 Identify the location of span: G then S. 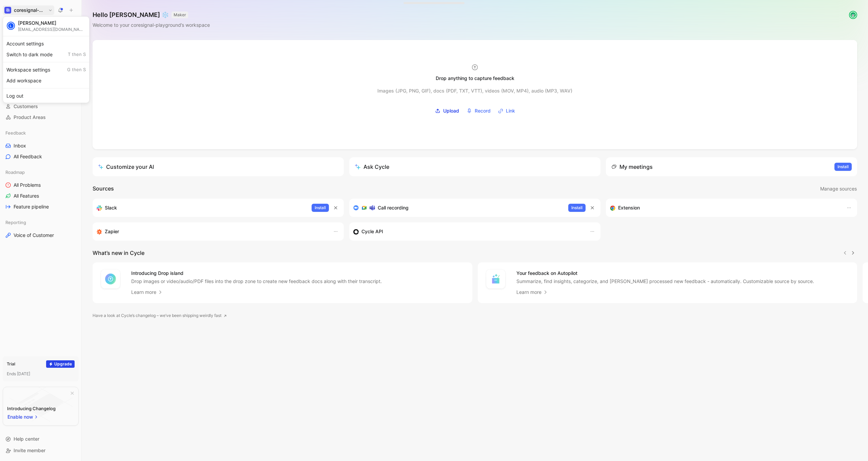
(77, 70).